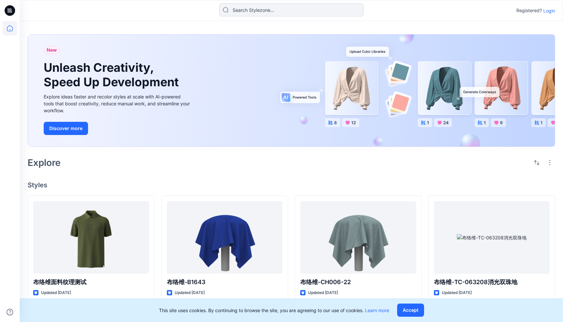 The image size is (563, 322). Describe the element at coordinates (377, 310) in the screenshot. I see `a: Learn more` at that location.